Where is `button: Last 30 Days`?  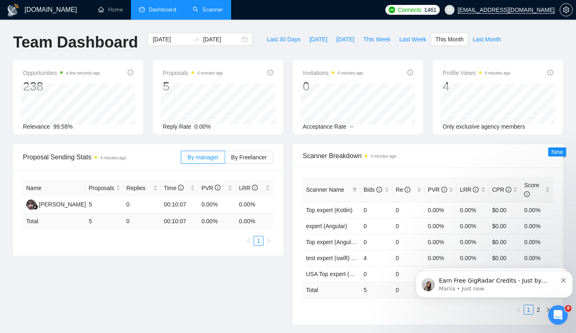 button: Last 30 Days is located at coordinates (284, 39).